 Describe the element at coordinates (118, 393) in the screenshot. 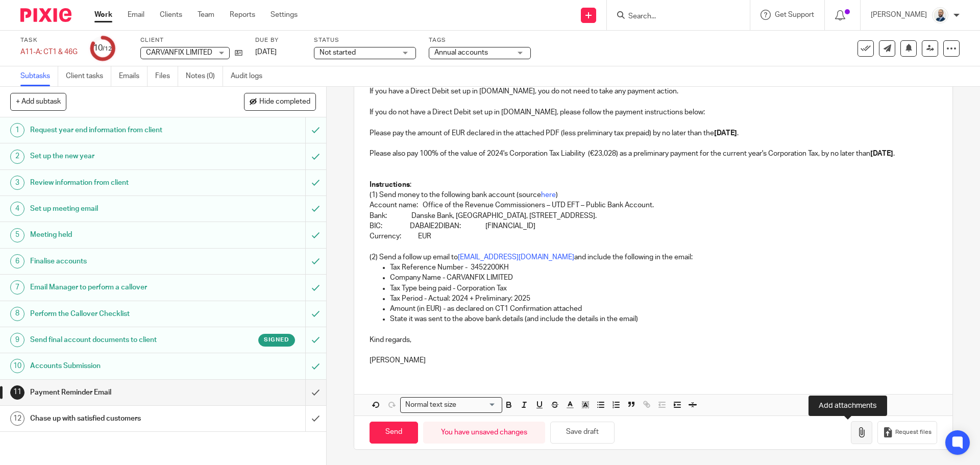

I see `h1: Payment Reminder Email` at that location.